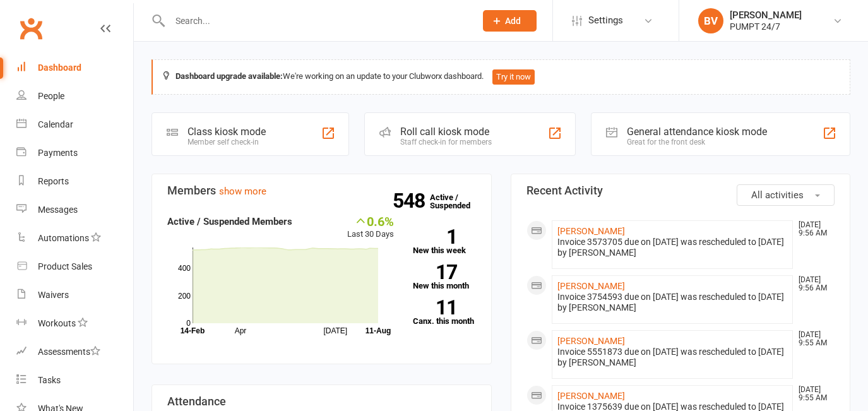 The width and height of the screenshot is (868, 411). I want to click on a: 1New this week, so click(444, 241).